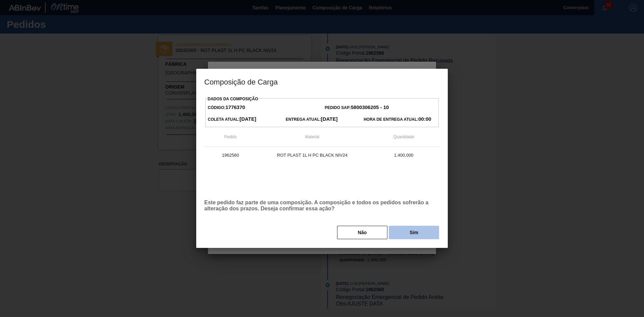 The width and height of the screenshot is (644, 317). I want to click on span: Material, so click(312, 137).